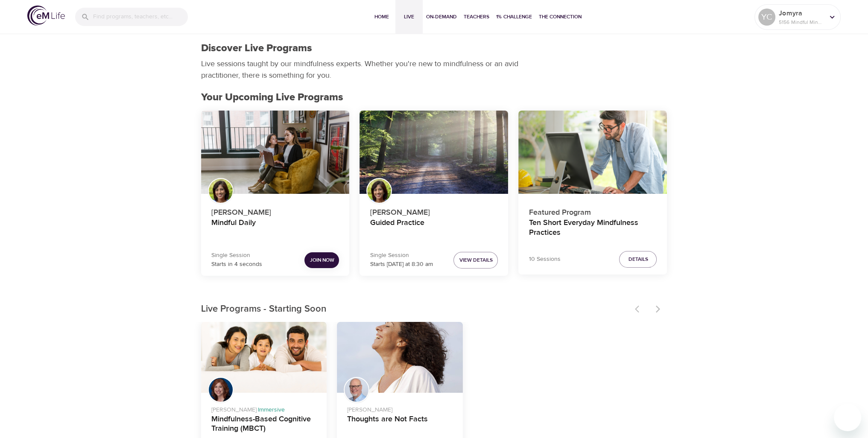 This screenshot has width=868, height=438. What do you see at coordinates (593, 211) in the screenshot?
I see `p: Featured Program` at bounding box center [593, 211].